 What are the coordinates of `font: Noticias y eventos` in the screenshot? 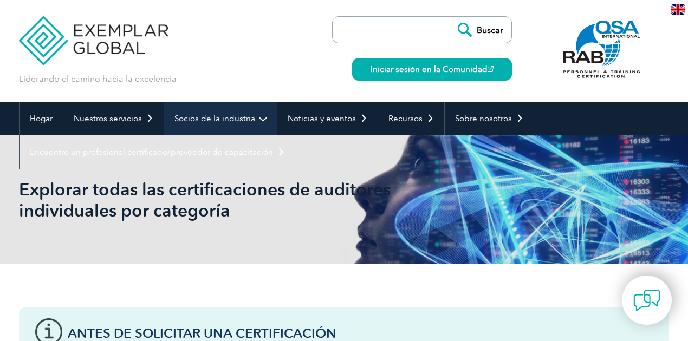 It's located at (322, 119).